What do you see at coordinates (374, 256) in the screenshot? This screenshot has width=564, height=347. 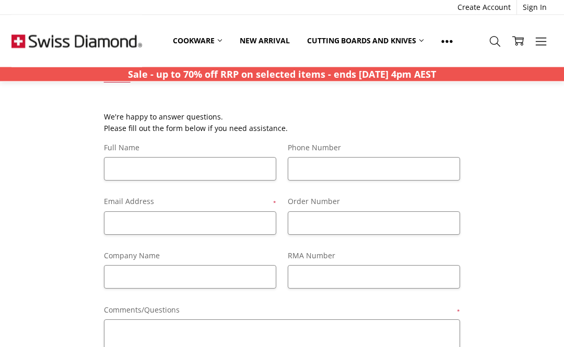 I see `label: RMA Number` at bounding box center [374, 256].